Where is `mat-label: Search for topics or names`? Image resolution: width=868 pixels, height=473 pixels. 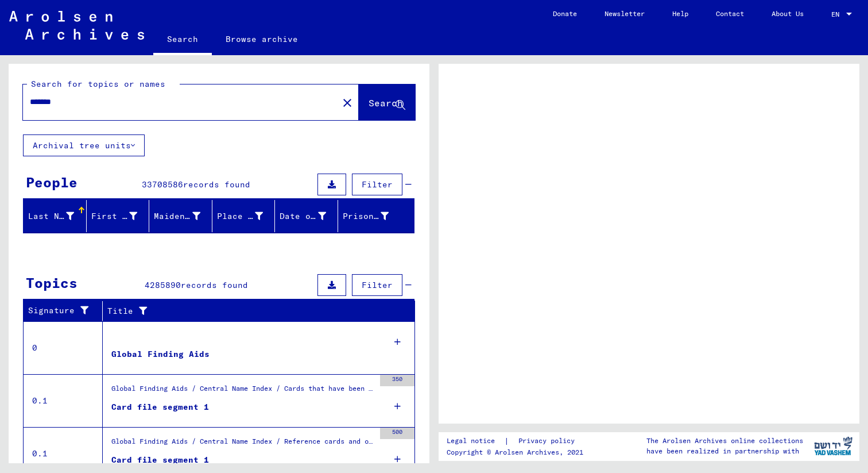
mat-label: Search for topics or names is located at coordinates (99, 84).